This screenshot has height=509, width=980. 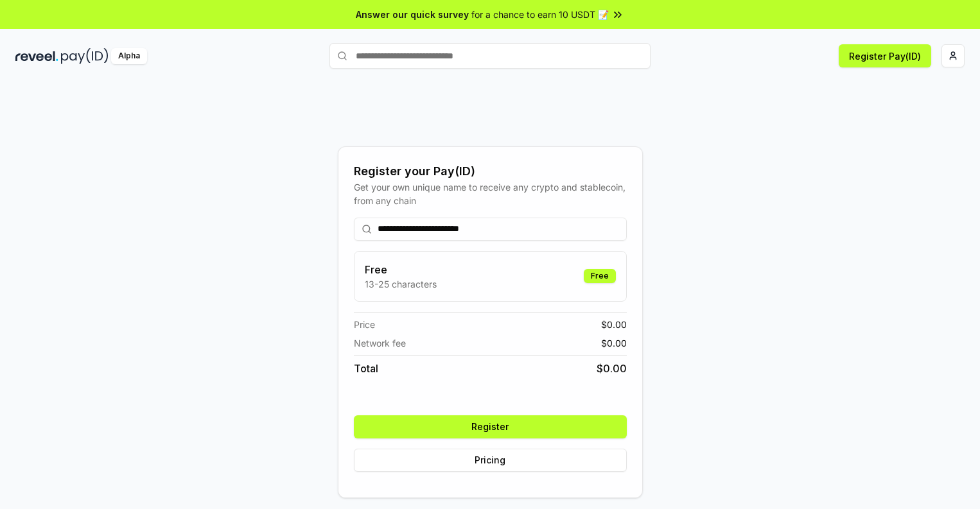 What do you see at coordinates (129, 56) in the screenshot?
I see `div: Alpha` at bounding box center [129, 56].